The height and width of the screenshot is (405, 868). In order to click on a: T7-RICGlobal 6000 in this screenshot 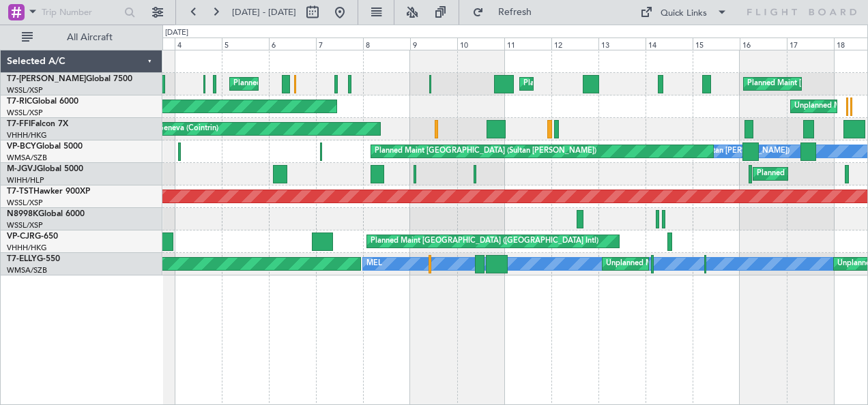, I will do `click(42, 102)`.